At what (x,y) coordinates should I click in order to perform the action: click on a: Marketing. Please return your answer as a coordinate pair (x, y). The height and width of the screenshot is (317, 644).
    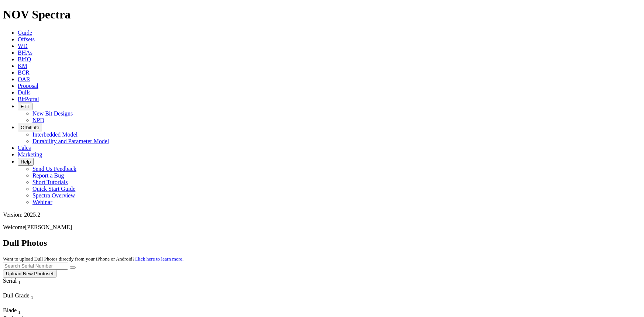
    Looking at the image, I should click on (30, 154).